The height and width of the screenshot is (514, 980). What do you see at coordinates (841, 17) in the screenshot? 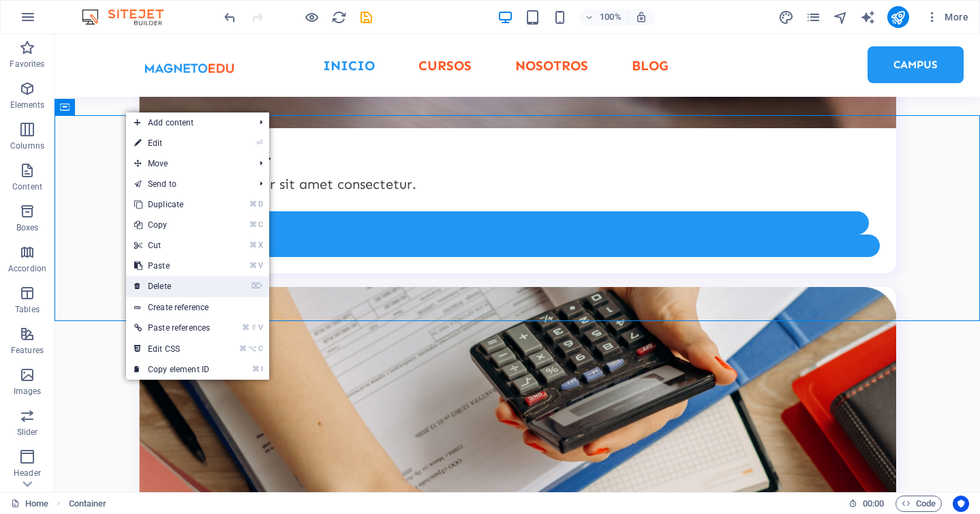
I see `i: Navigator` at bounding box center [841, 17].